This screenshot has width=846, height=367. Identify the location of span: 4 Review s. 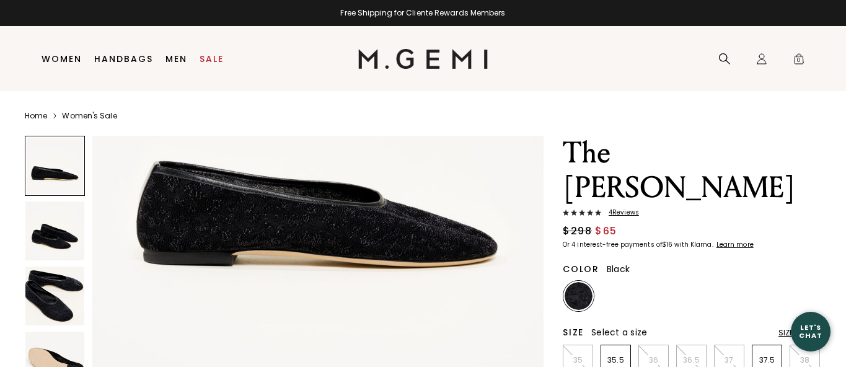
(619, 212).